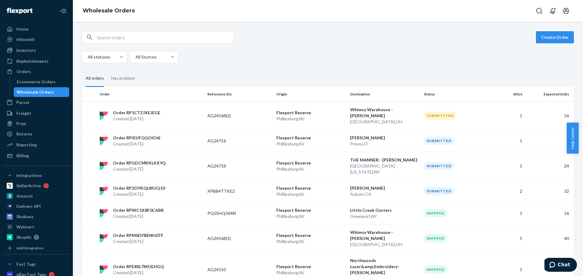 This screenshot has height=276, width=583. What do you see at coordinates (549, 141) in the screenshot?
I see `td: 8` at bounding box center [549, 141].